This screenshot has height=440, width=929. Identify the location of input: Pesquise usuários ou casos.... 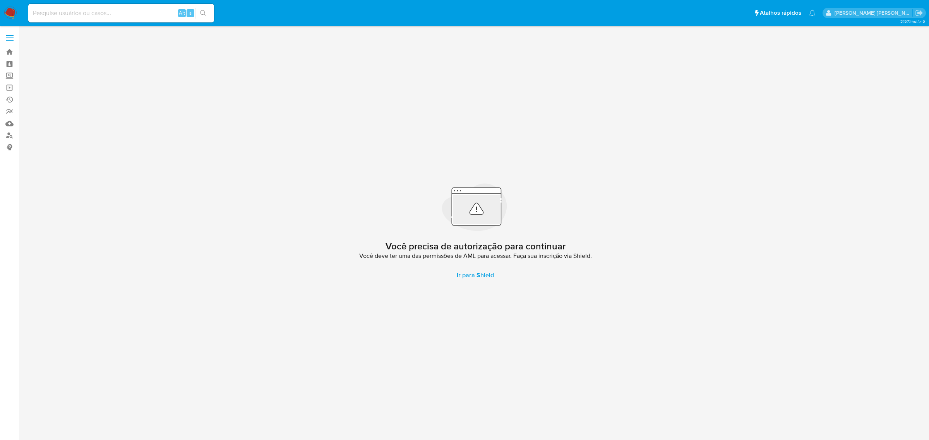
(121, 13).